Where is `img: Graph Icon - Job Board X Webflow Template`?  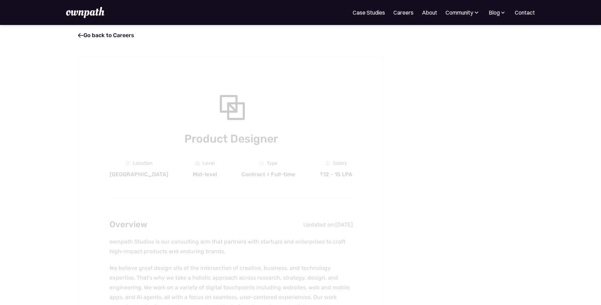 img: Graph Icon - Job Board X Webflow Template is located at coordinates (197, 164).